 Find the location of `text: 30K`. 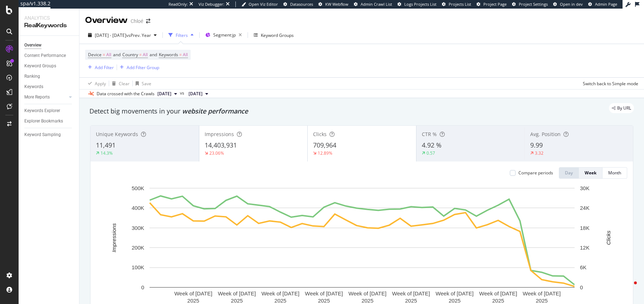

text: 30K is located at coordinates (585, 188).